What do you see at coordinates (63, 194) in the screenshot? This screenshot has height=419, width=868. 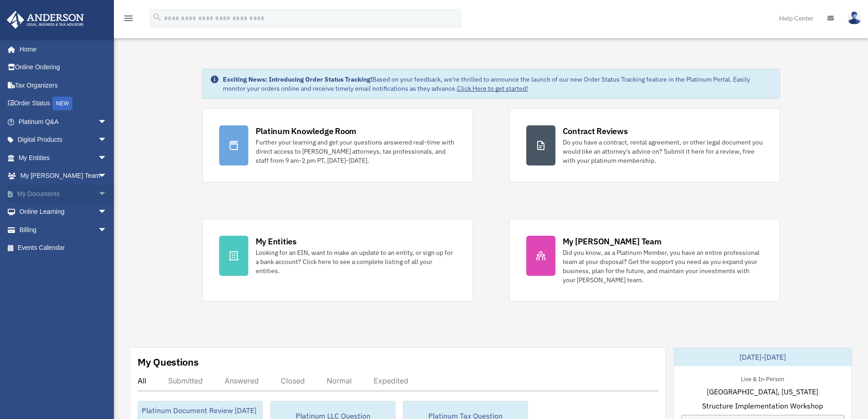 I see `a: My Documentsarrow_drop_down` at bounding box center [63, 194].